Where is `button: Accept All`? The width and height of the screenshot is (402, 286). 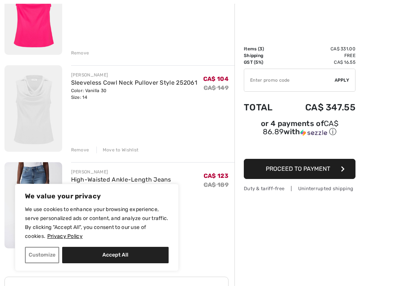 button: Accept All is located at coordinates (115, 255).